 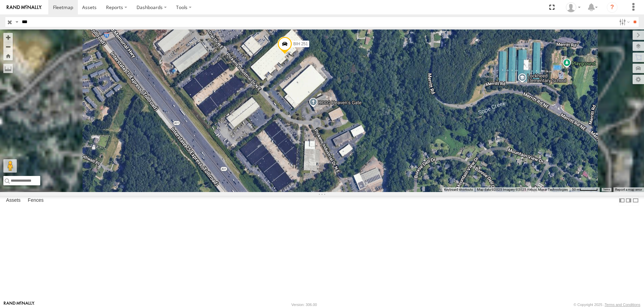 I want to click on label: Dock Summary Table to the Right, so click(x=628, y=200).